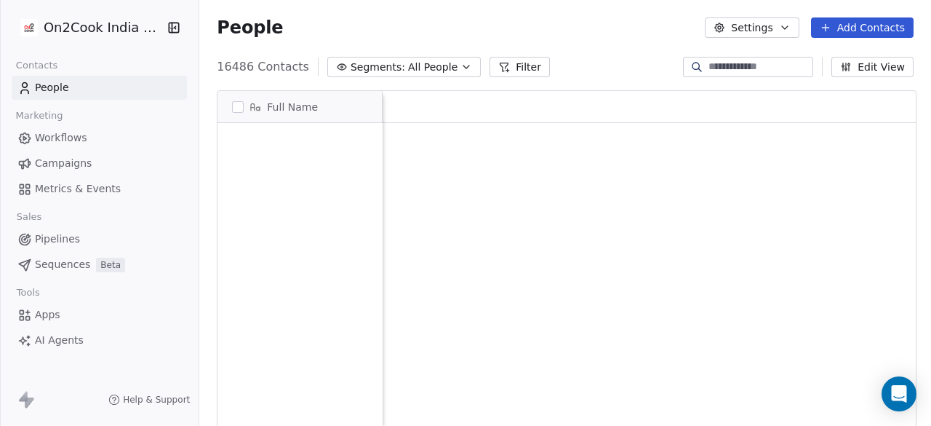 Image resolution: width=931 pixels, height=426 pixels. What do you see at coordinates (520, 67) in the screenshot?
I see `button: Filter` at bounding box center [520, 67].